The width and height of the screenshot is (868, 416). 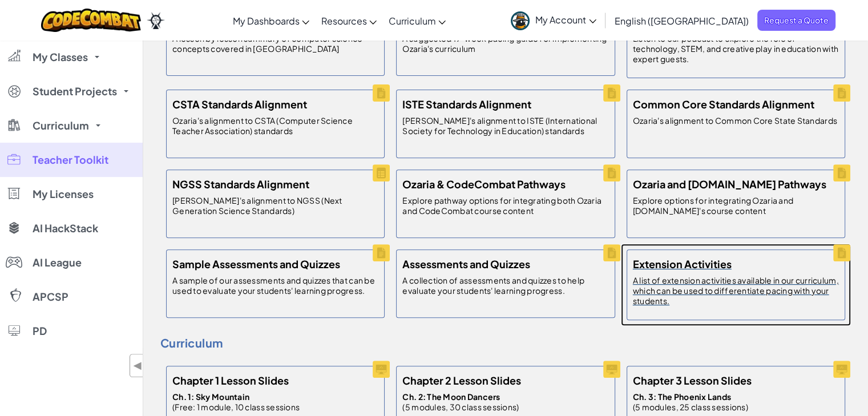 What do you see at coordinates (265, 21) in the screenshot?
I see `span: My Dashboards` at bounding box center [265, 21].